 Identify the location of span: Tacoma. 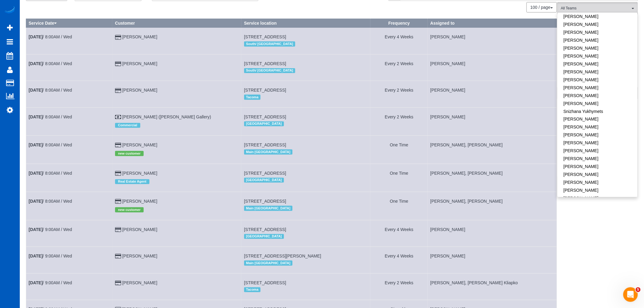
(252, 97).